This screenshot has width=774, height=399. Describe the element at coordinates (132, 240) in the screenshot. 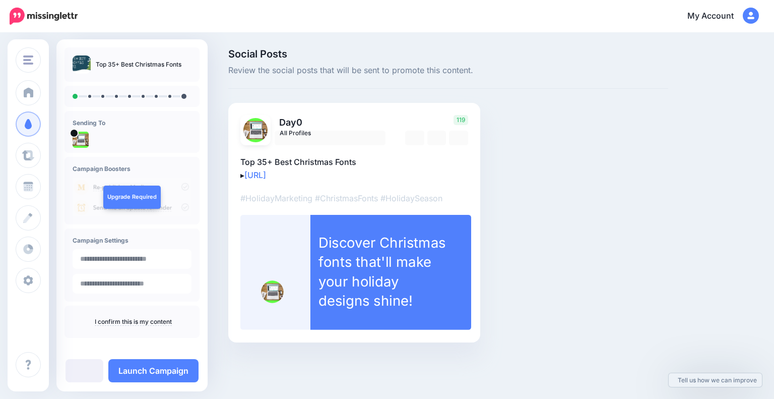

I see `h4: Campaign Settings` at that location.